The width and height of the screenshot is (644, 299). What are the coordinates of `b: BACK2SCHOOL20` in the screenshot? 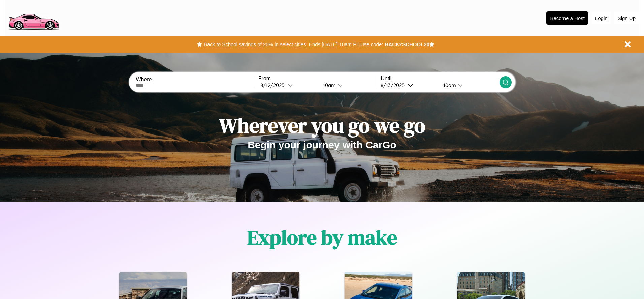 It's located at (407, 44).